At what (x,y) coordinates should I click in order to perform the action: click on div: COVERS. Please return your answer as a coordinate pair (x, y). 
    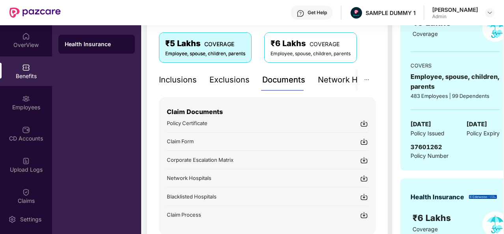
    Looking at the image, I should click on (455, 65).